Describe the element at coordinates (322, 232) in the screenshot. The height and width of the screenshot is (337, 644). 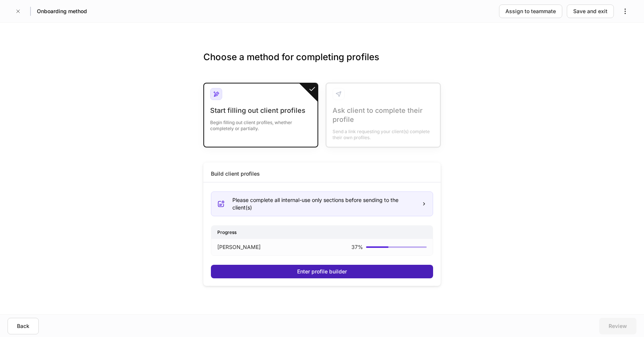
I see `div: Progress` at that location.